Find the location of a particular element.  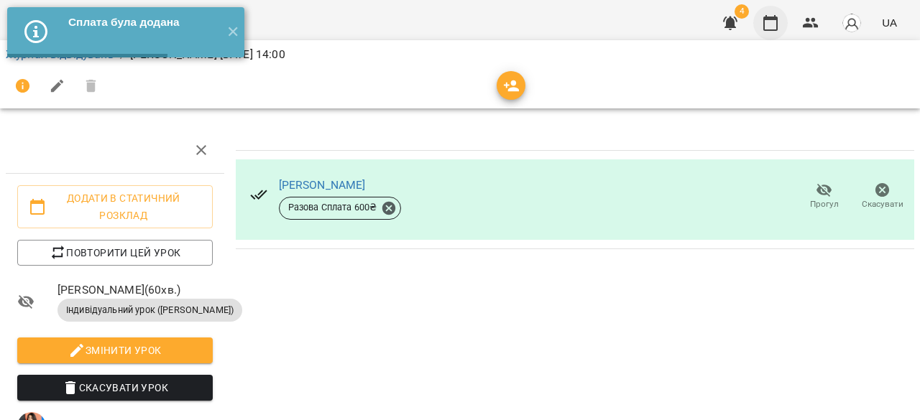

nav: breadcrumb is located at coordinates (460, 55).